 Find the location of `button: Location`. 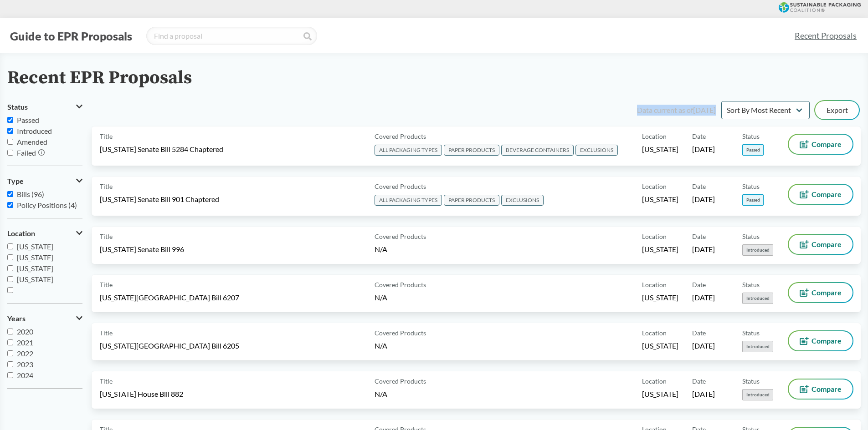

button: Location is located at coordinates (44, 234).